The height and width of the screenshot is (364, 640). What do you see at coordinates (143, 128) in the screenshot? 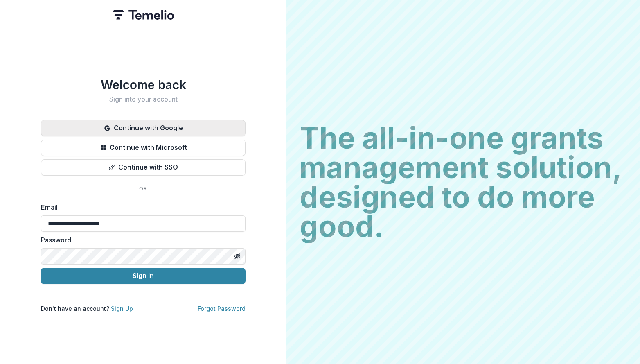
I see `button: Continue with Google` at bounding box center [143, 128].